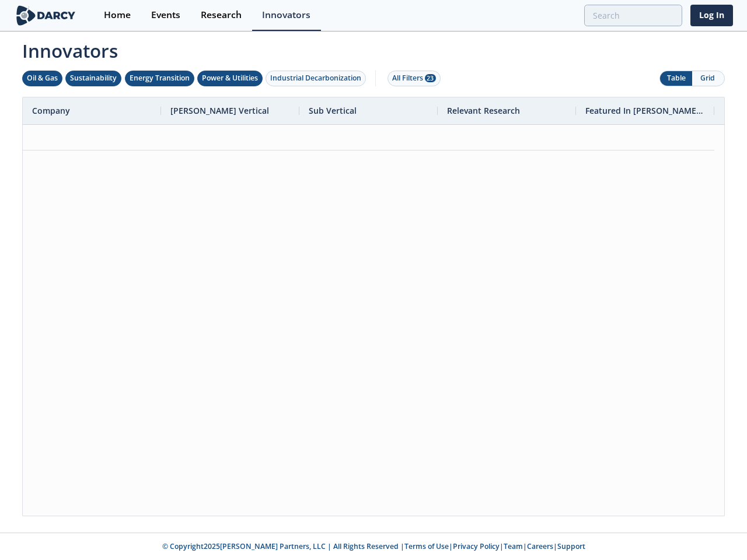 Image resolution: width=747 pixels, height=560 pixels. I want to click on div: Power & Utilities, so click(230, 78).